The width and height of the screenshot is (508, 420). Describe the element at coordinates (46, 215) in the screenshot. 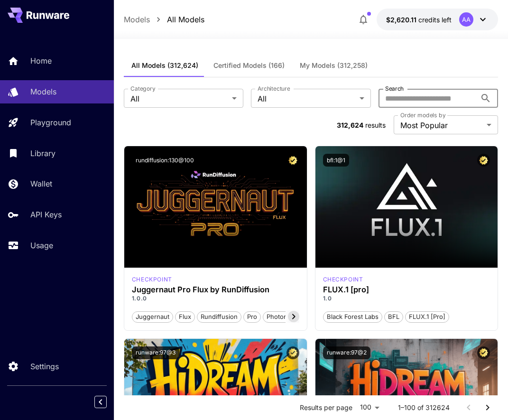

I see `p: API Keys` at that location.